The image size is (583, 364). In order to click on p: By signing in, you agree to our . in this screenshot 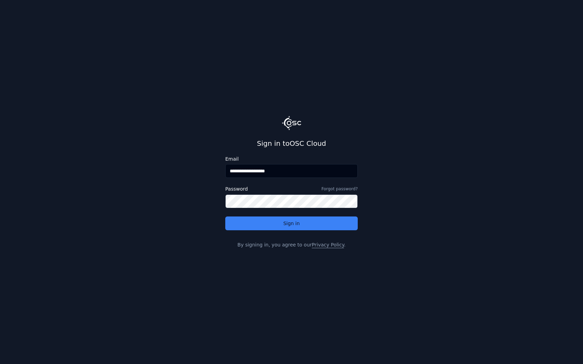, I will do `click(292, 245)`.